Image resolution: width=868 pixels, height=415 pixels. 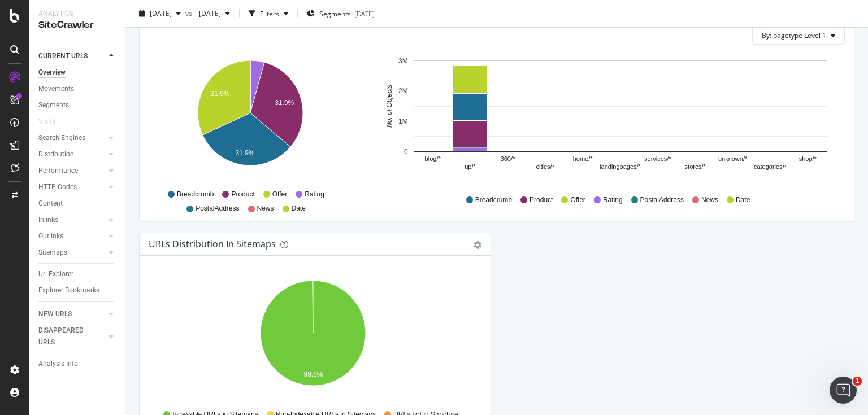 What do you see at coordinates (857, 381) in the screenshot?
I see `span: 1` at bounding box center [857, 381].